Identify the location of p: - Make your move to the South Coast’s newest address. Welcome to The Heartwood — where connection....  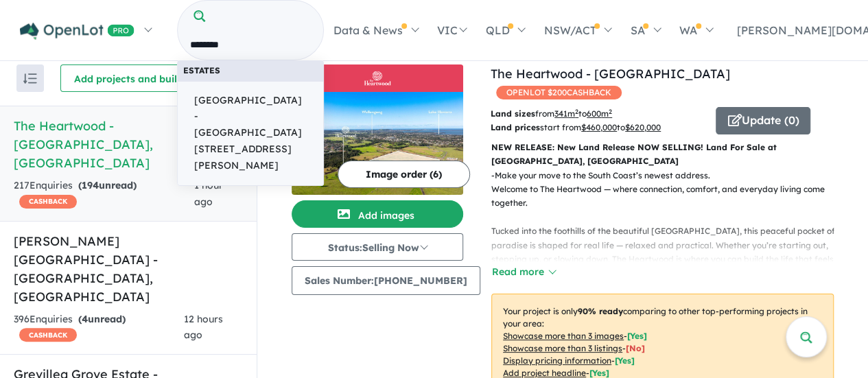
(668, 224).